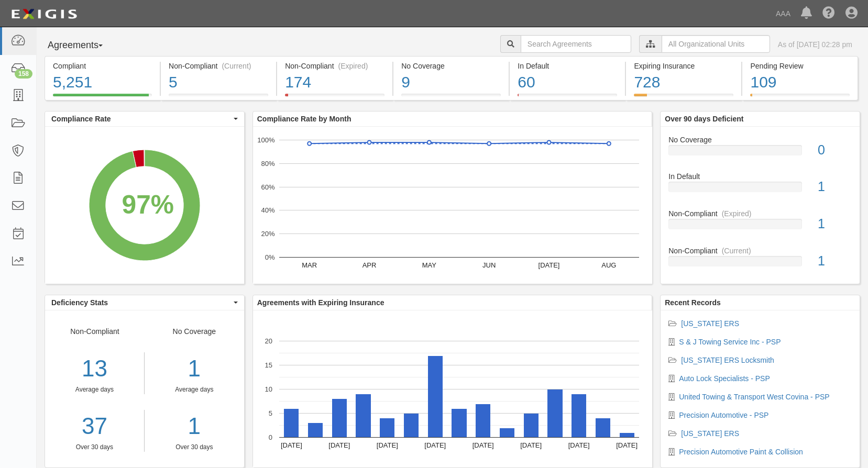 This screenshot has height=468, width=868. I want to click on div: 0, so click(834, 151).